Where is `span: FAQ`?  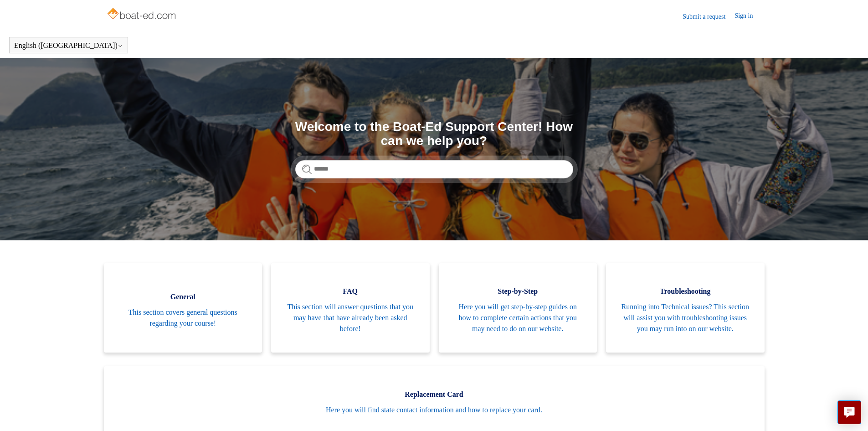
span: FAQ is located at coordinates (350, 292).